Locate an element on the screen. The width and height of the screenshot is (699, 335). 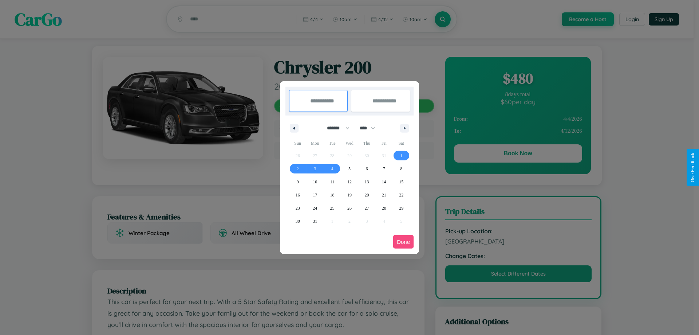
button: 29 is located at coordinates (401, 208).